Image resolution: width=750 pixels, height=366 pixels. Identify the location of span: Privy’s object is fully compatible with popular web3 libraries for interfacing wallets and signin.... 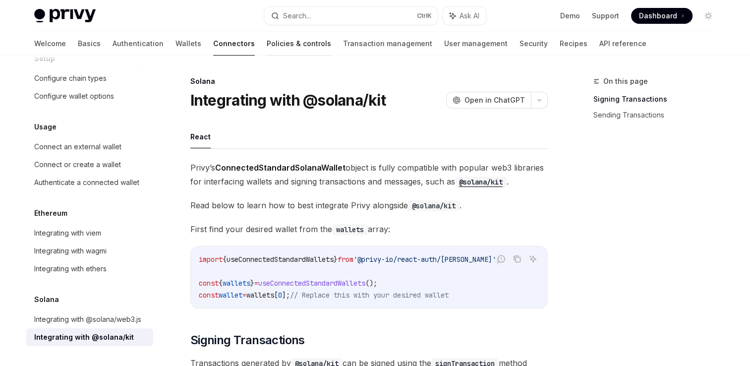
(369, 174).